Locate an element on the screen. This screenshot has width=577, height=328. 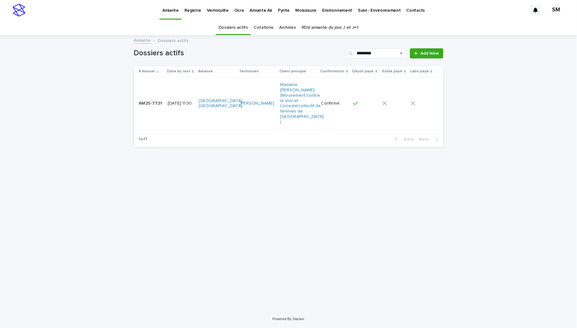
p: Adresse is located at coordinates (206, 71).